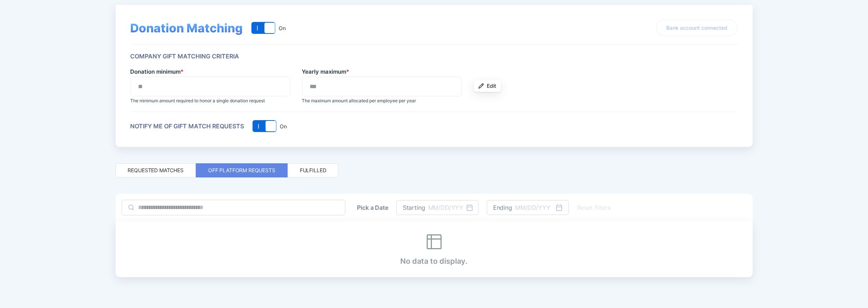  Describe the element at coordinates (242, 170) in the screenshot. I see `div: Off platform requests` at that location.